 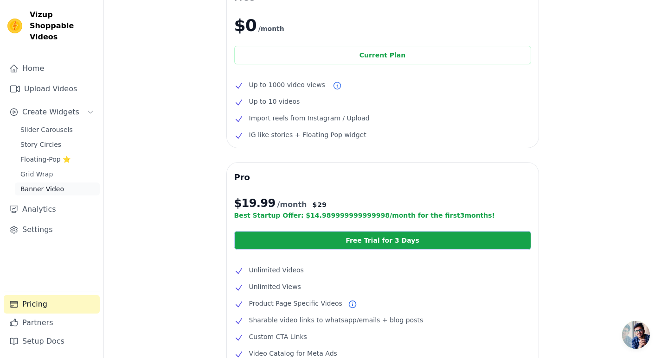 What do you see at coordinates (51, 69) in the screenshot?
I see `a: Home` at bounding box center [51, 69].